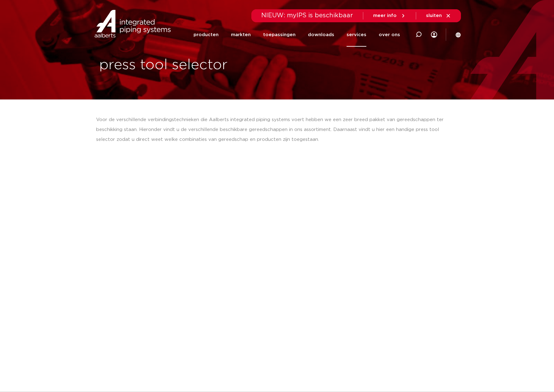 The image size is (554, 392). Describe the element at coordinates (321, 34) in the screenshot. I see `a: downloads` at that location.